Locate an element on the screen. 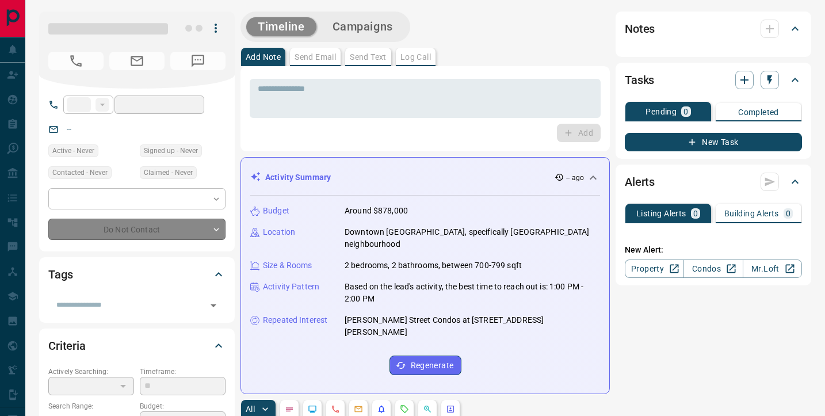  p: Budget: is located at coordinates (182, 406).